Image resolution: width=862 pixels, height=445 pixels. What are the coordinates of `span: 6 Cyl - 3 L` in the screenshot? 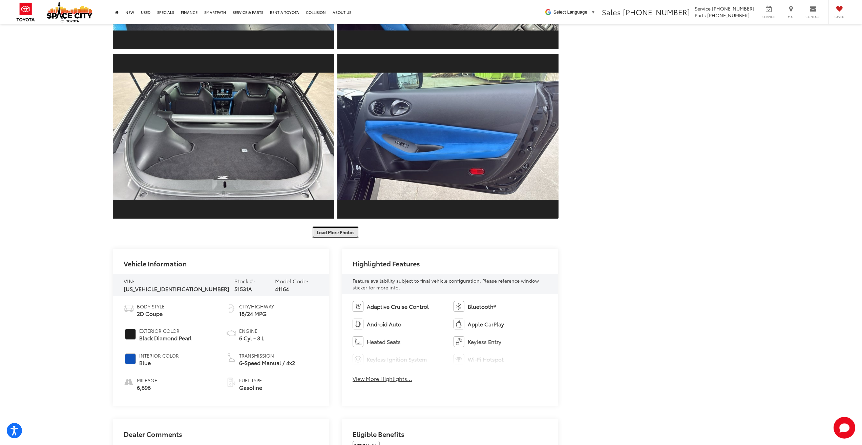 It's located at (252, 338).